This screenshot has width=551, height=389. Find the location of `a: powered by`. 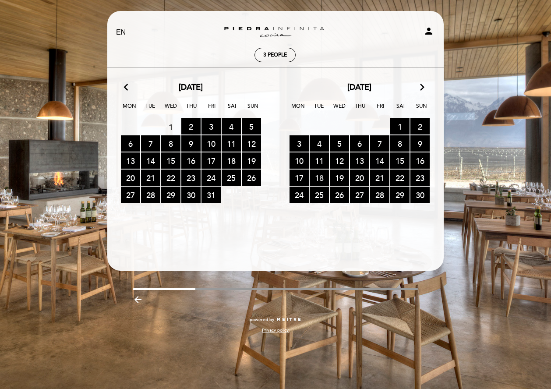

a: powered by is located at coordinates (276, 320).